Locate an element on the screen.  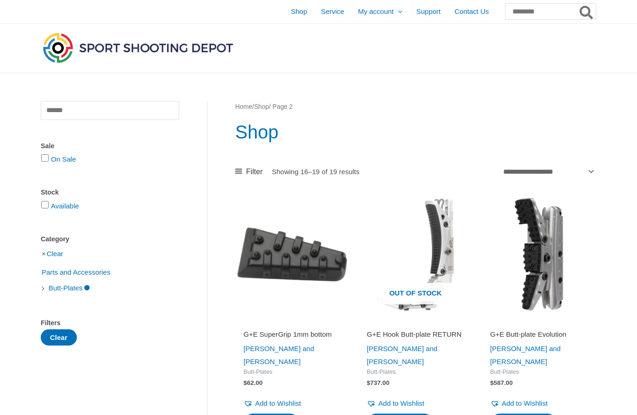
input: Available is located at coordinates (45, 205).